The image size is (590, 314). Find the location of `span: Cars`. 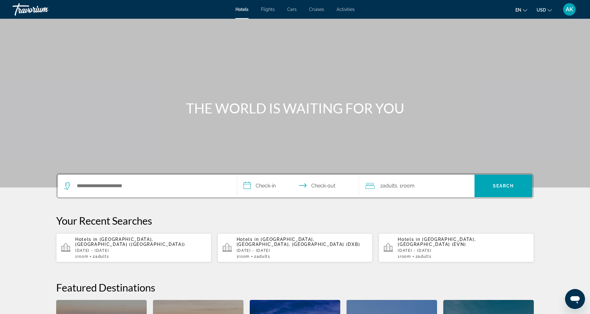

span: Cars is located at coordinates (292, 9).